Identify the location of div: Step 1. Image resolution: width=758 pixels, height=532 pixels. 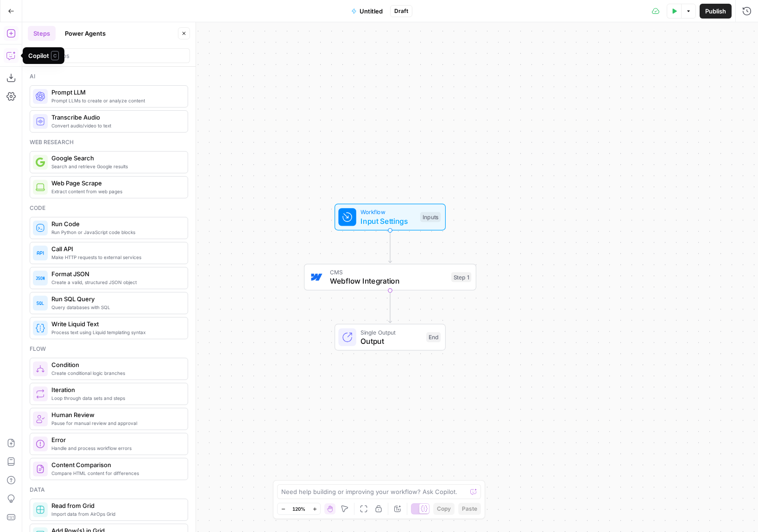
(461, 277).